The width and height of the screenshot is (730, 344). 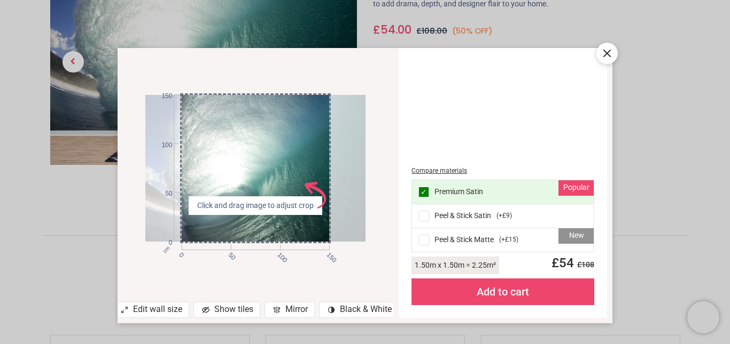 What do you see at coordinates (576, 237) in the screenshot?
I see `div: New` at bounding box center [576, 237].